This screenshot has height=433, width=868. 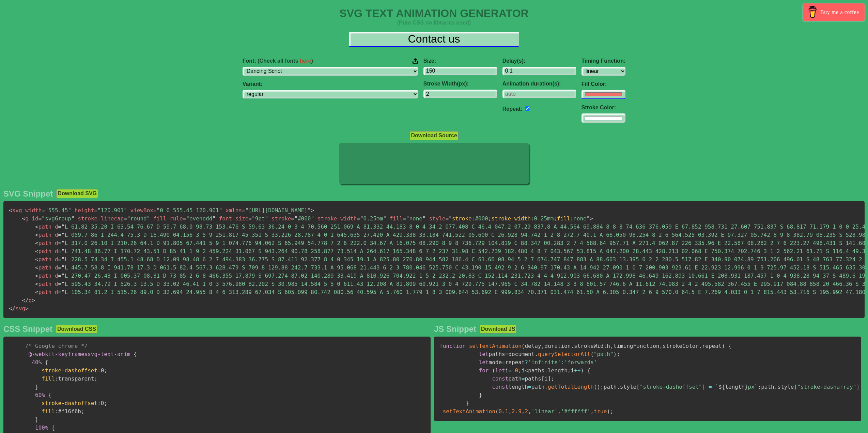 I want to click on h2: CSS Snippet, so click(x=28, y=329).